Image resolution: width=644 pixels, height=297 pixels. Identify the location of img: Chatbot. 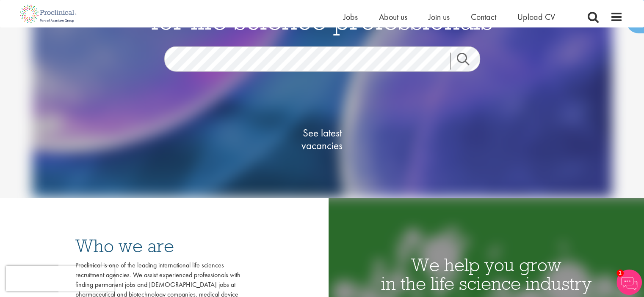
(629, 282).